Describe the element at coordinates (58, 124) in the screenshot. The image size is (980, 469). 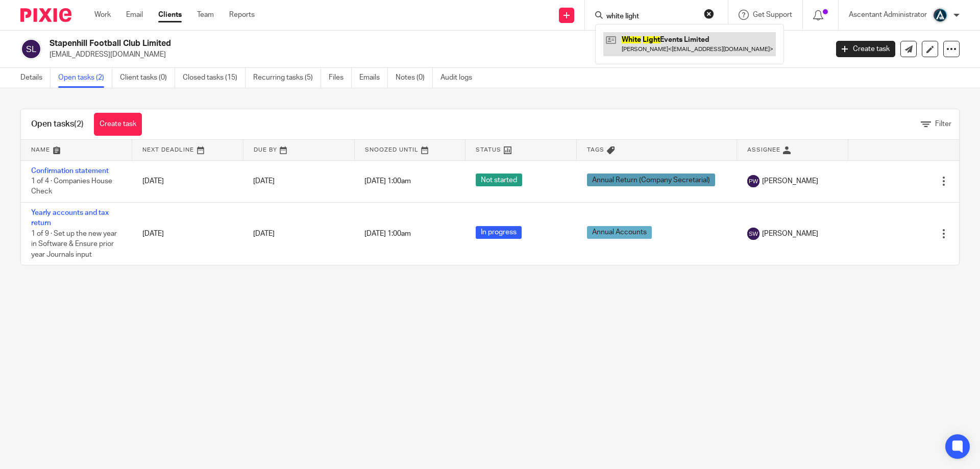
I see `h1: Open tasks` at that location.